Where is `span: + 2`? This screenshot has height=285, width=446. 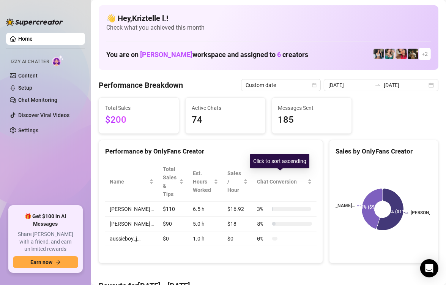
span: + 2 is located at coordinates (425, 54).